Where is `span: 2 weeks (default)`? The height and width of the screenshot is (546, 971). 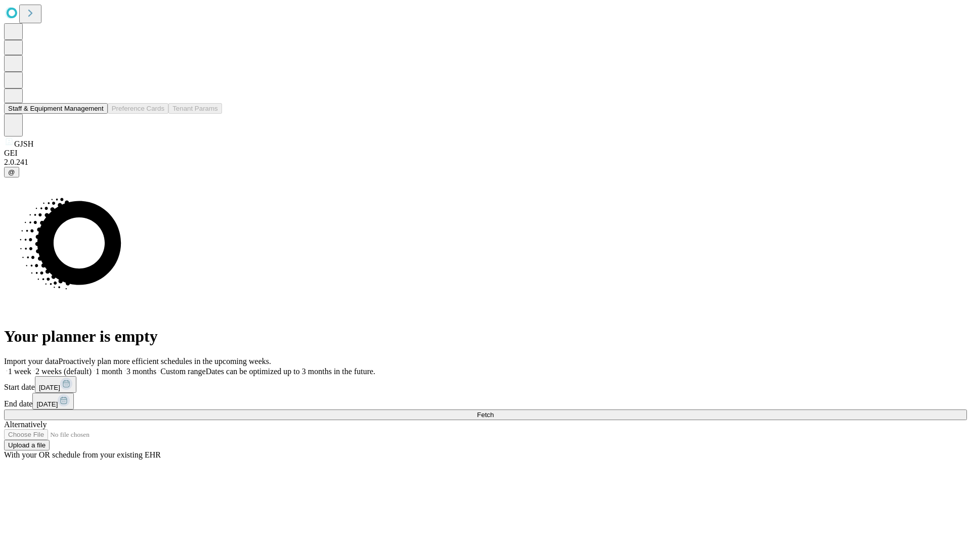 span: 2 weeks (default) is located at coordinates (63, 371).